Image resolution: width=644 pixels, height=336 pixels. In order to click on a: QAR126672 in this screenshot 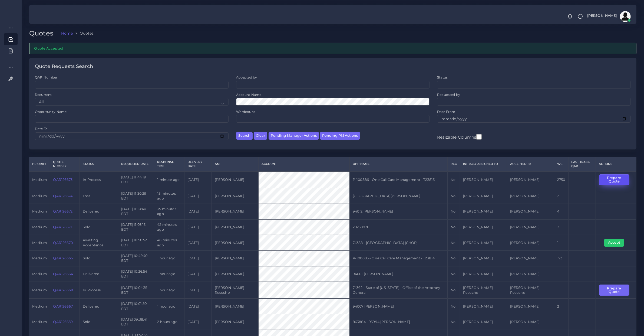, I will do `click(63, 211)`.